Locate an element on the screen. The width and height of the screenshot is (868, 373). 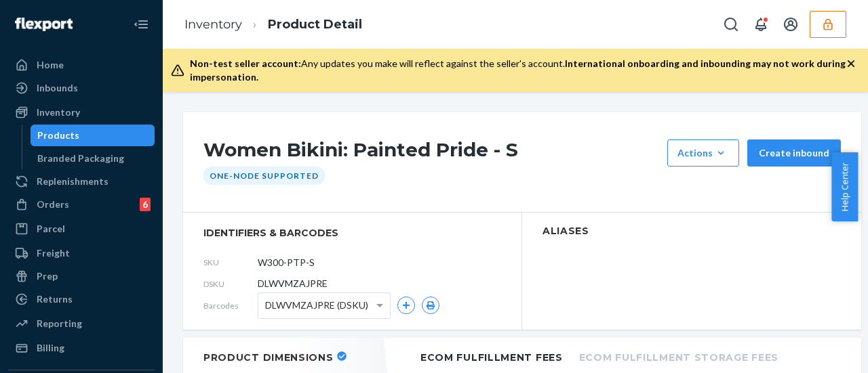
div: Any updates you make will reflect against the seller's account. is located at coordinates (518, 70).